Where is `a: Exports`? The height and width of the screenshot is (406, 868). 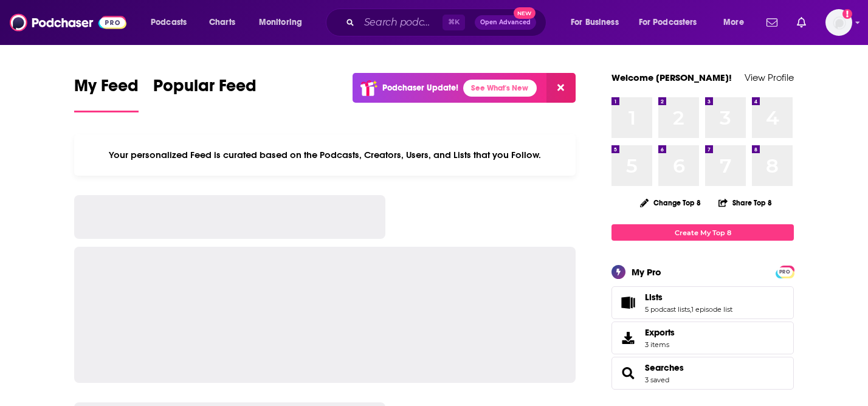
a: Exports is located at coordinates (703, 338).